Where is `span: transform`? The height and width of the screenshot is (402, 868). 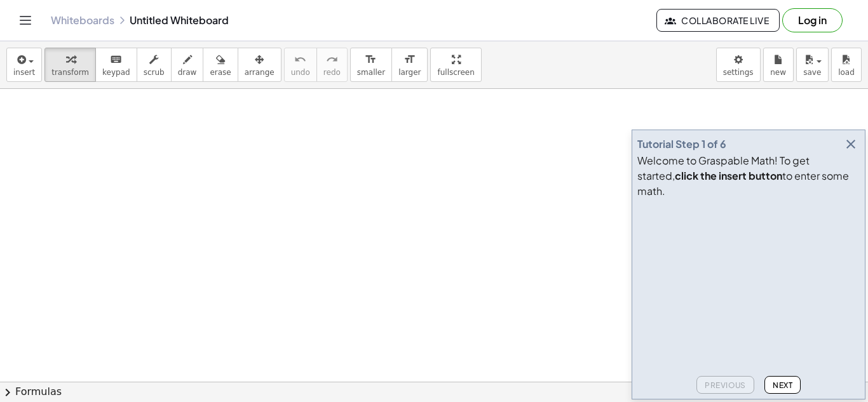
span: transform is located at coordinates (70, 72).